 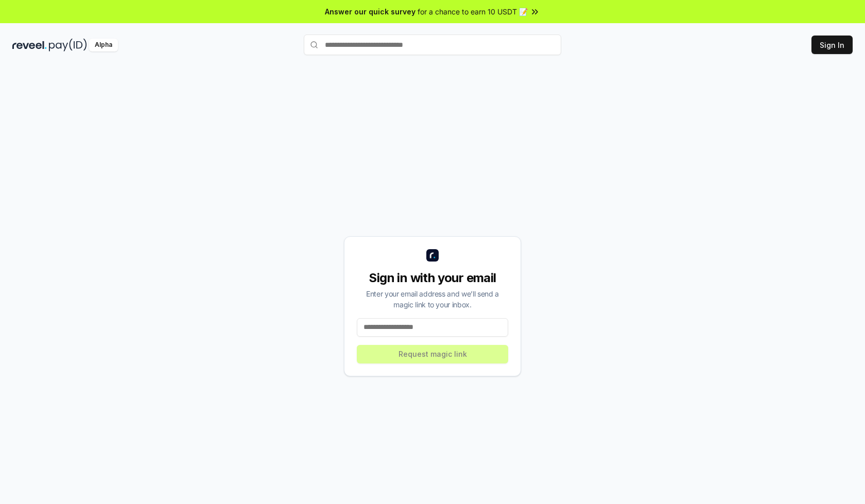 What do you see at coordinates (432, 299) in the screenshot?
I see `div: Enter your email address and we’ll send a magic link to your inbox.` at bounding box center [432, 299].